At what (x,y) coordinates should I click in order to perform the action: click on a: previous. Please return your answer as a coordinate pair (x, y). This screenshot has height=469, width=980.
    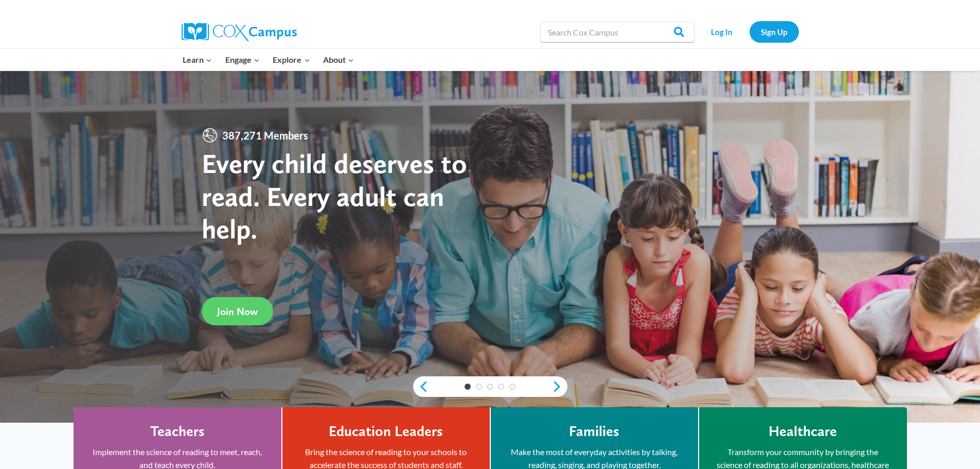
    Looking at the image, I should click on (421, 387).